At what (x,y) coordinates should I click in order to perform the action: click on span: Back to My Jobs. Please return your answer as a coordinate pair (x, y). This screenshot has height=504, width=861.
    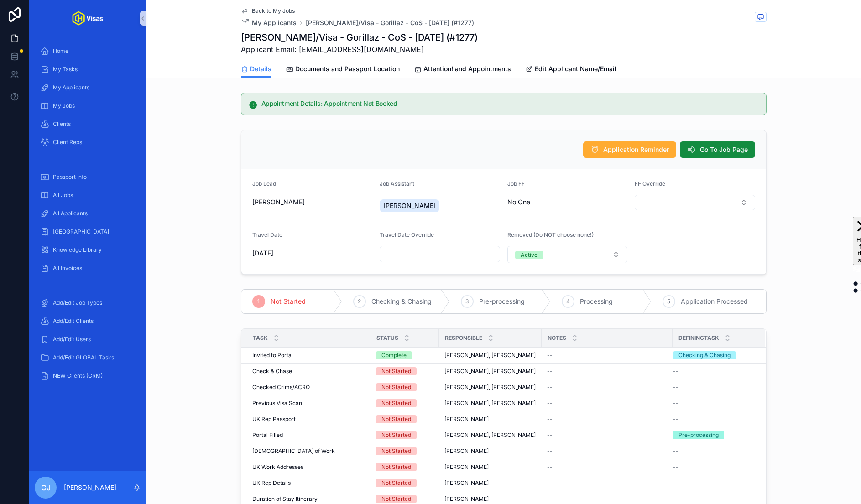
    Looking at the image, I should click on (274, 11).